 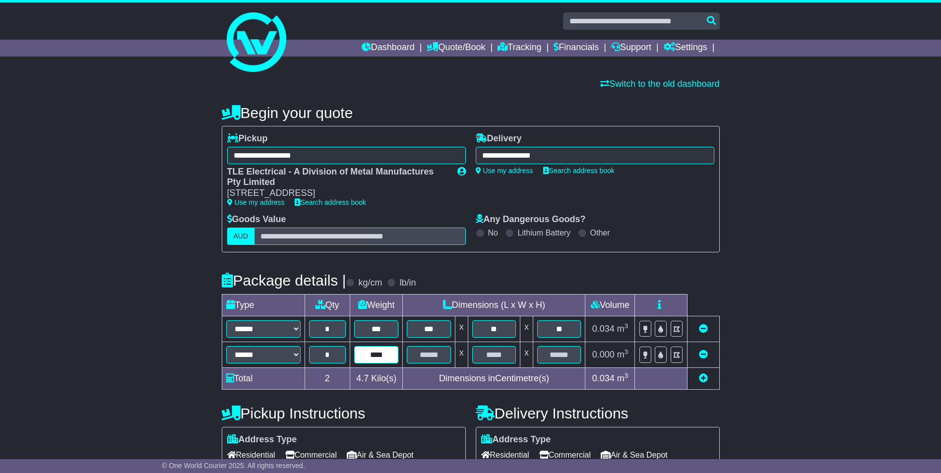 I want to click on label: Goods Value, so click(x=256, y=220).